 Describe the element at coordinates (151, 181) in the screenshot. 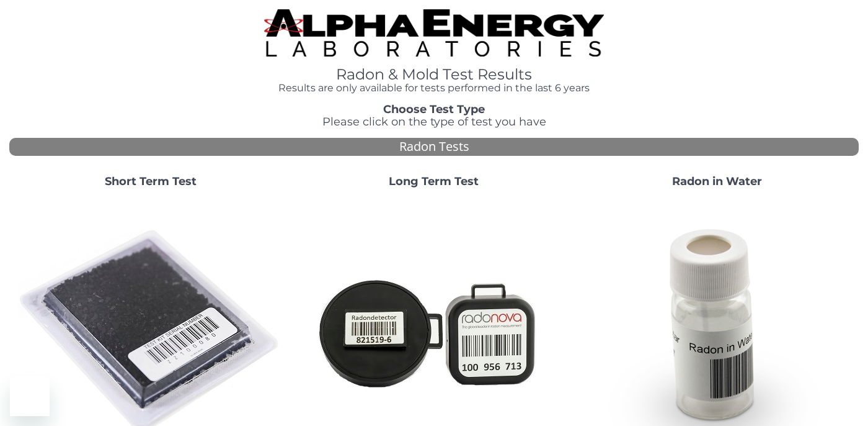

I see `strong: Short Term Test` at that location.